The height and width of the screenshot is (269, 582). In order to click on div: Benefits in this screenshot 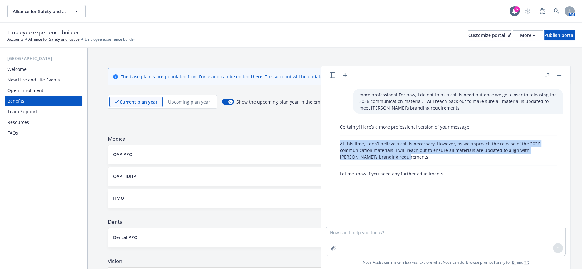, I will do `click(16, 101)`.